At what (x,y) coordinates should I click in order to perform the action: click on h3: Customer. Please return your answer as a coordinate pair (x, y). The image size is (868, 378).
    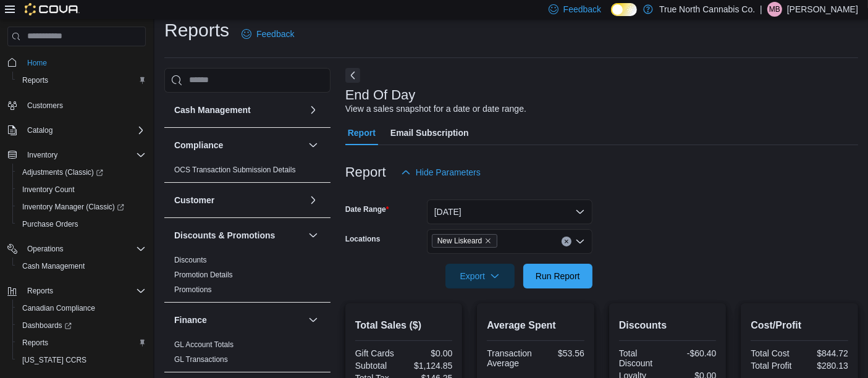
    Looking at the image, I should click on (194, 200).